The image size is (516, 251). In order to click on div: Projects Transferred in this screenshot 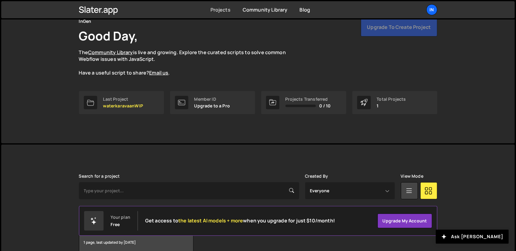, I will do `click(308, 99)`.